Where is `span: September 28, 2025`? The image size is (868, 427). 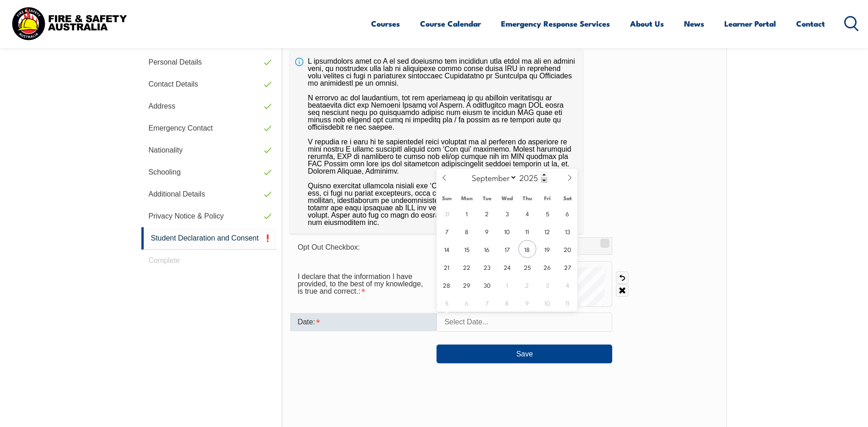
span: September 28, 2025 is located at coordinates (447, 284).